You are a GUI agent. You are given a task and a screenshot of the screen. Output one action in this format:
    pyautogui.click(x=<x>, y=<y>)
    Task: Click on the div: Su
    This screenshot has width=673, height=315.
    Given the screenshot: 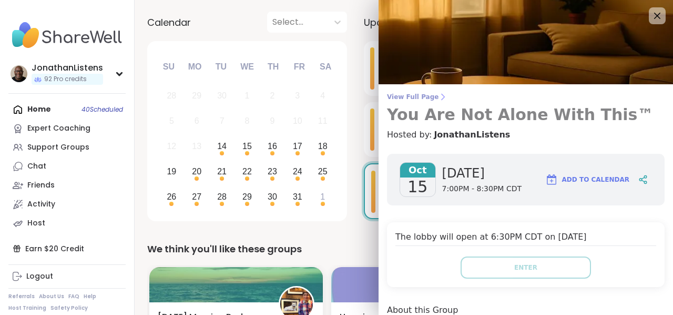 What is the action you would take?
    pyautogui.click(x=169, y=67)
    